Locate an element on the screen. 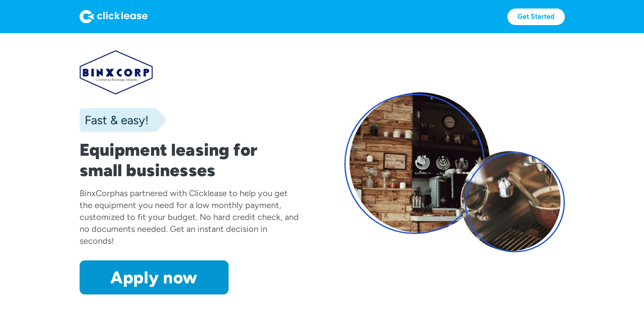 This screenshot has height=314, width=644. div: BinxCorp is located at coordinates (97, 193).